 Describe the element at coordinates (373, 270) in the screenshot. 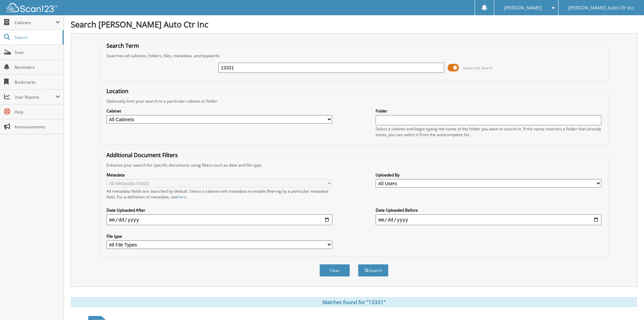

I see `button: Search` at that location.